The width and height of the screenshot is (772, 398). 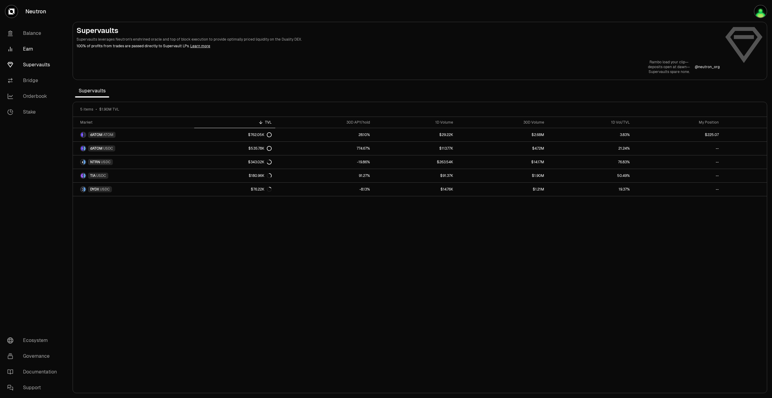 I want to click on div: Market, so click(x=135, y=122).